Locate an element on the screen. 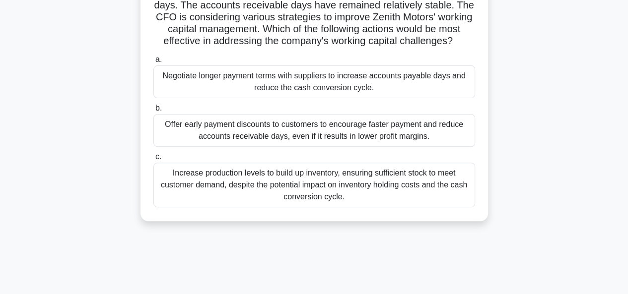 This screenshot has height=294, width=628. div: Offer early payment discounts to customers to encourage faster payment and reduce accounts receiv... is located at coordinates (314, 130).